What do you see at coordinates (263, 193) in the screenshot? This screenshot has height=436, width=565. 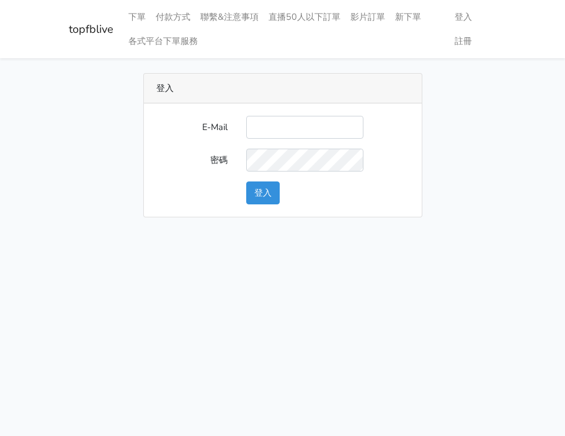 I see `button: 登入` at bounding box center [263, 193].